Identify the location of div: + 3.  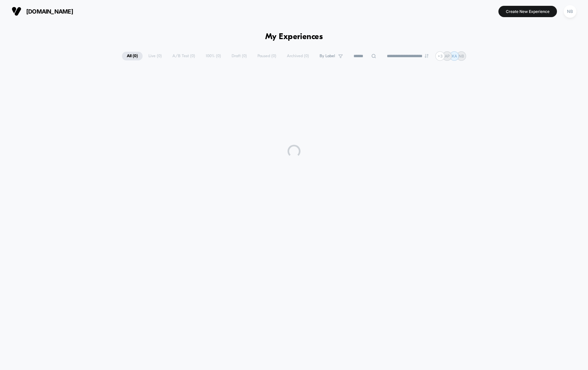
(440, 56).